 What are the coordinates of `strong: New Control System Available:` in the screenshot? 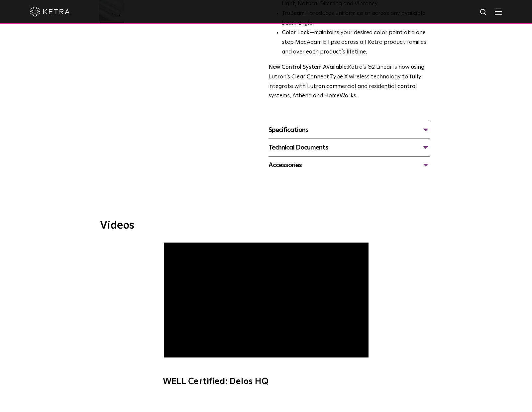 It's located at (308, 67).